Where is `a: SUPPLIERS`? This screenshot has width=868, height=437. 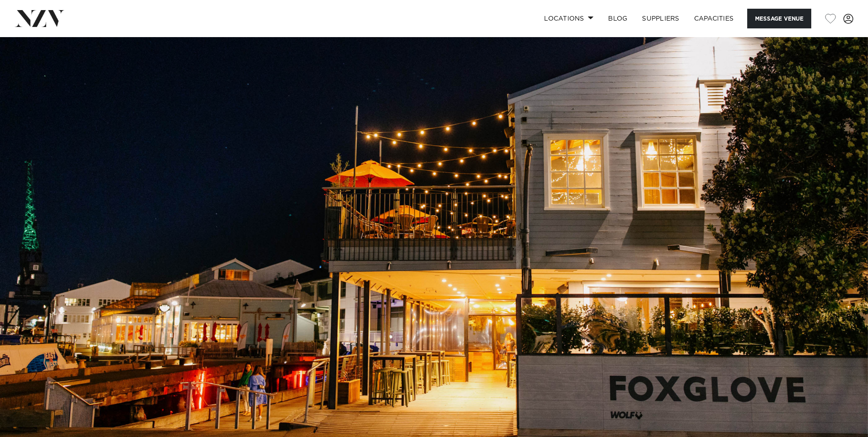
a: SUPPLIERS is located at coordinates (661, 18).